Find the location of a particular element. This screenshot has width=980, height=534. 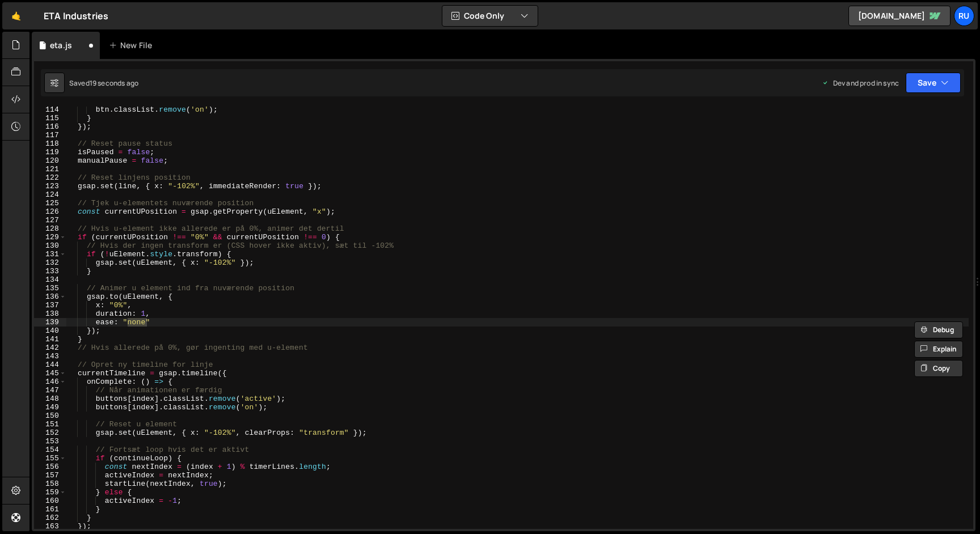

div: Saved is located at coordinates (104, 83).